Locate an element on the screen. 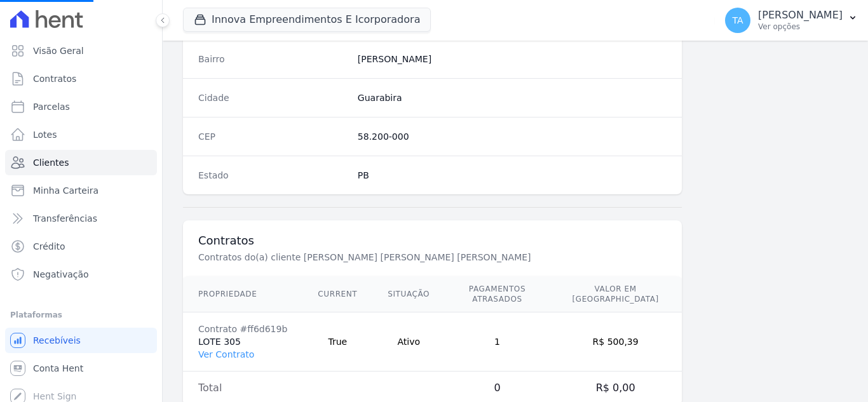 The width and height of the screenshot is (868, 402). th: Pagamentos Atrasados is located at coordinates (497, 294).